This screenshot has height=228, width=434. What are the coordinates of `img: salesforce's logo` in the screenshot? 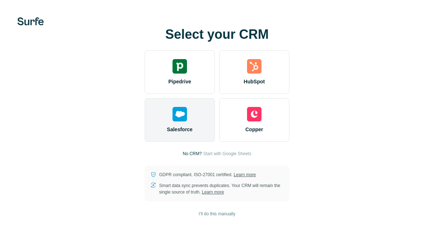 It's located at (180, 114).